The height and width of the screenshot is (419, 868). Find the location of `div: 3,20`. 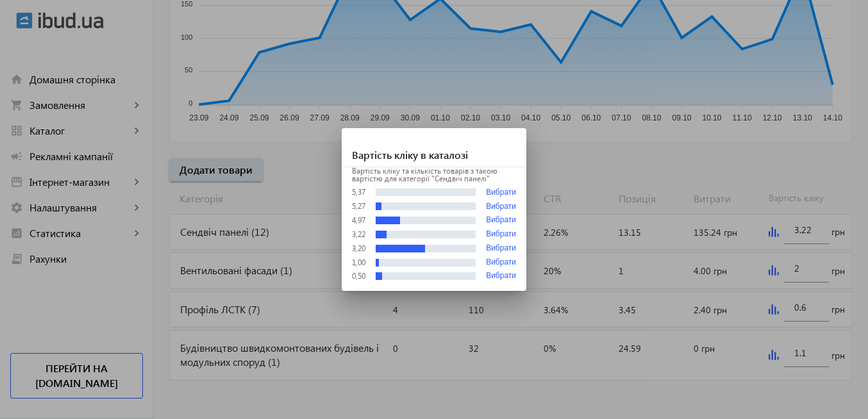

div: 3,20 is located at coordinates (359, 248).